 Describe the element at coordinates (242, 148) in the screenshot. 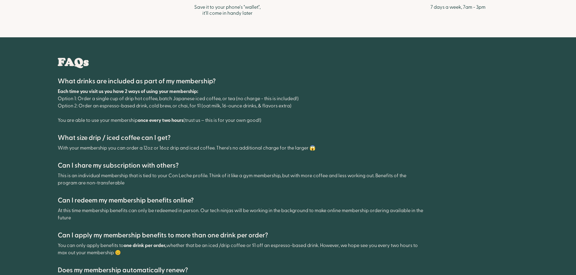

I see `p: With your membership you can order a 12oz or 16oz drip and iced coffee. There's no additional cha...` at that location.